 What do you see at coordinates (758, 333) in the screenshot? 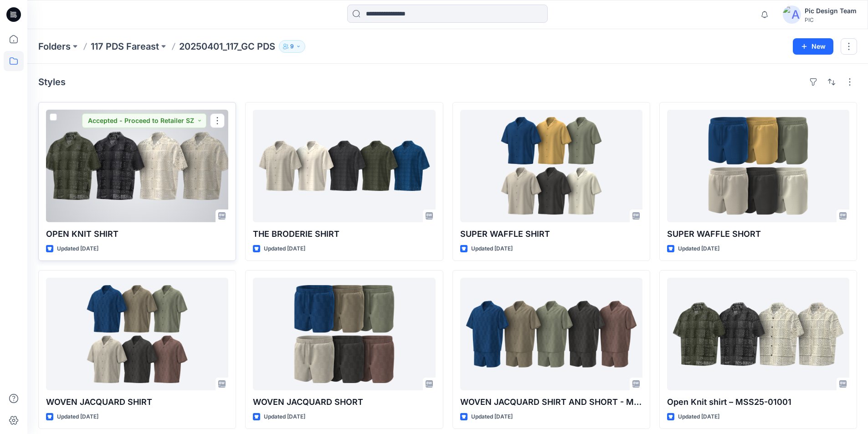
I see `a: Open Knit shirt – MSS25-01001` at bounding box center [758, 333].